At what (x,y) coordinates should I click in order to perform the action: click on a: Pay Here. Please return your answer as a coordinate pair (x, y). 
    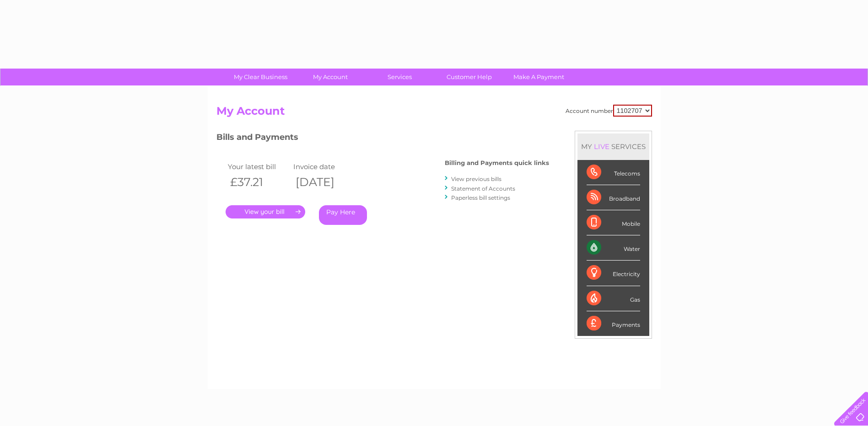
    Looking at the image, I should click on (343, 215).